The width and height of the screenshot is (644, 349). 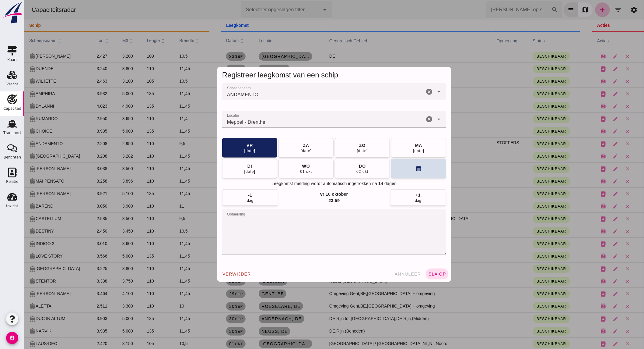 I want to click on div: Capaciteit, so click(x=13, y=108).